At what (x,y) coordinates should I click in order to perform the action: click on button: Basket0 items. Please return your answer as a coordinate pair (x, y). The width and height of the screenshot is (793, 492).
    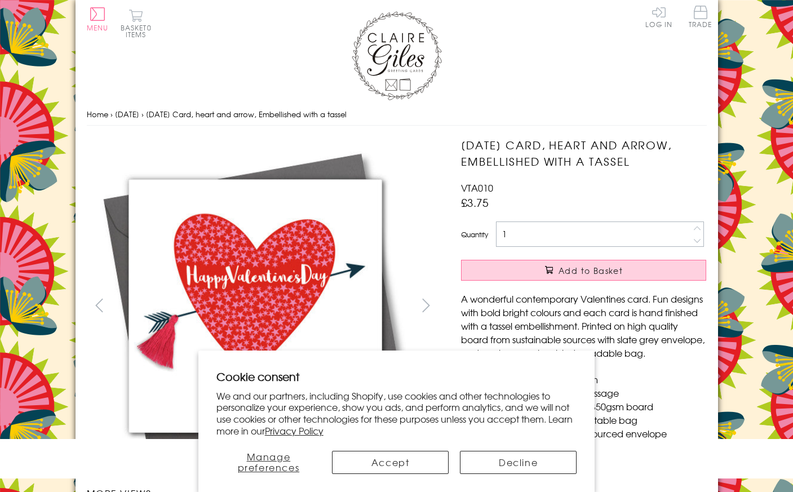
    Looking at the image, I should click on (136, 23).